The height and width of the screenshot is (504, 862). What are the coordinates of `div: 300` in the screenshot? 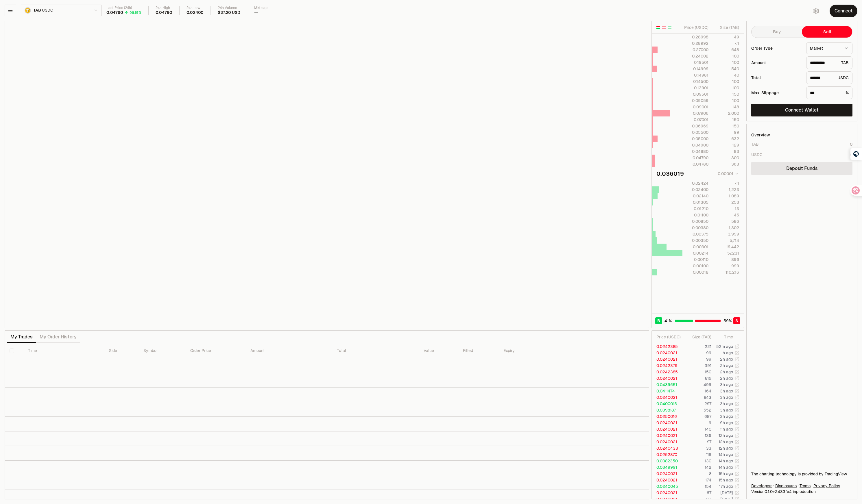 It's located at (726, 158).